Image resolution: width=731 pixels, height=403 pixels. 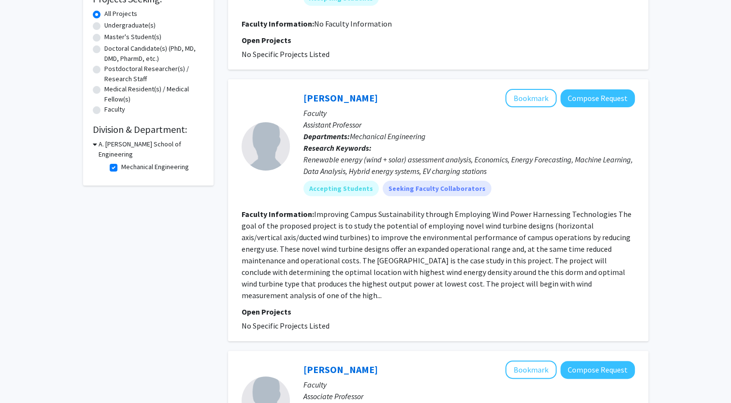 I want to click on p: Assistant Professor, so click(x=469, y=125).